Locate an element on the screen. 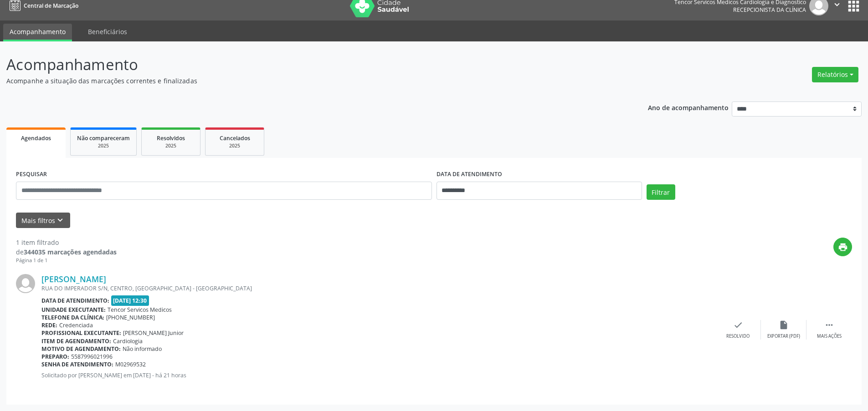  p: Ano de acompanhamento is located at coordinates (688, 107).